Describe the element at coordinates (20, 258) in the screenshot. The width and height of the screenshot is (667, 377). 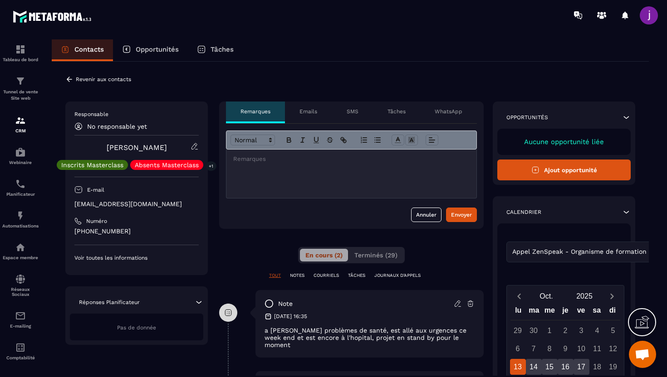
I see `p: Espace membre` at that location.